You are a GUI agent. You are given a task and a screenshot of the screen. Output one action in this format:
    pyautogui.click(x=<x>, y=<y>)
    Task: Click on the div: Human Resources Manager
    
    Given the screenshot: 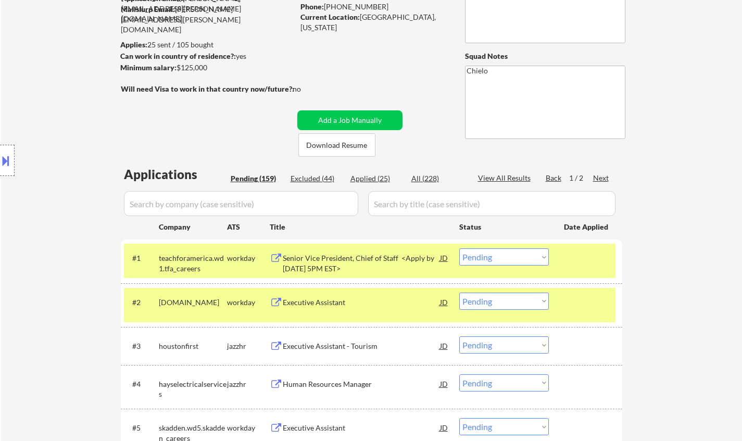 What is the action you would take?
    pyautogui.click(x=362, y=384)
    